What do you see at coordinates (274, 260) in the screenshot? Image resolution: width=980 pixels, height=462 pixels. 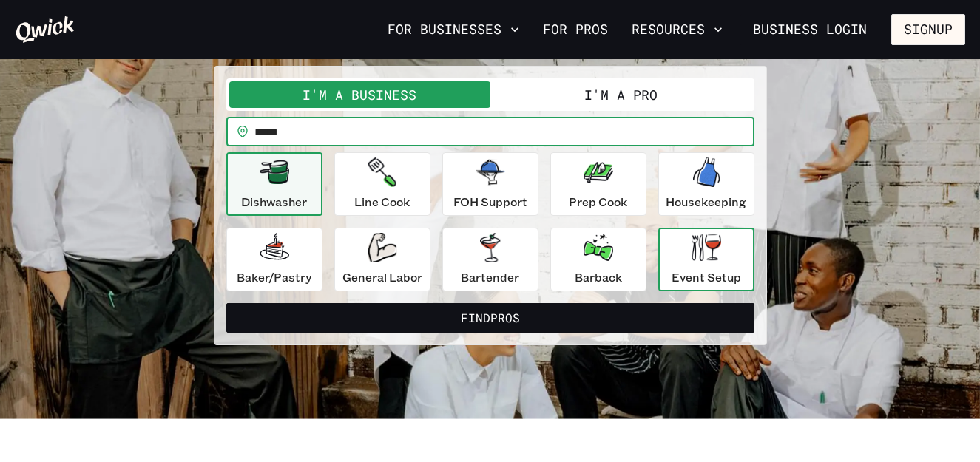 I see `button: Baker/Pastry` at bounding box center [274, 260].